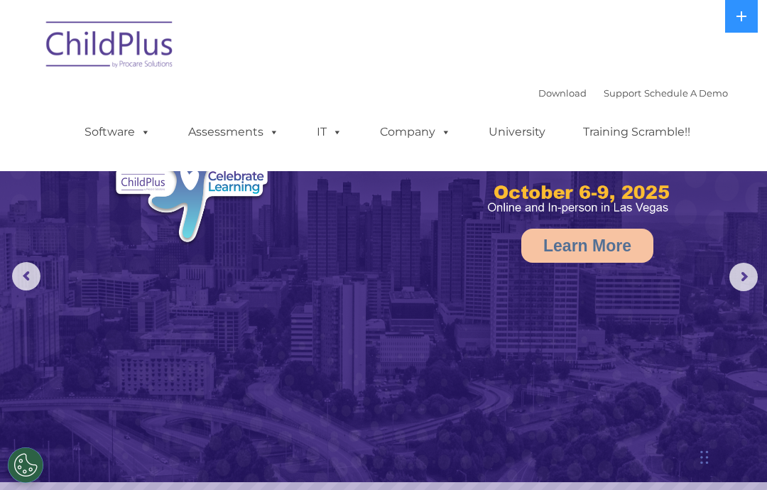 This screenshot has width=767, height=490. I want to click on a: Software, so click(117, 132).